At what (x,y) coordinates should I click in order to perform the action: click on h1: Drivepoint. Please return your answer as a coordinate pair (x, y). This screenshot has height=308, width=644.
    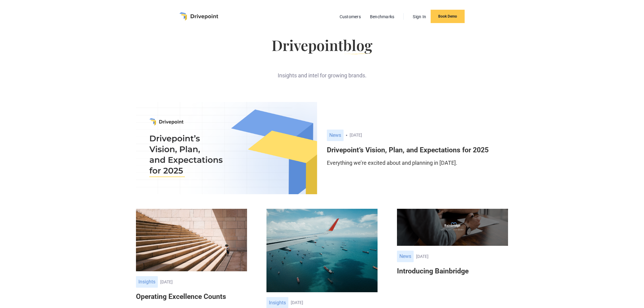
    Looking at the image, I should click on (322, 45).